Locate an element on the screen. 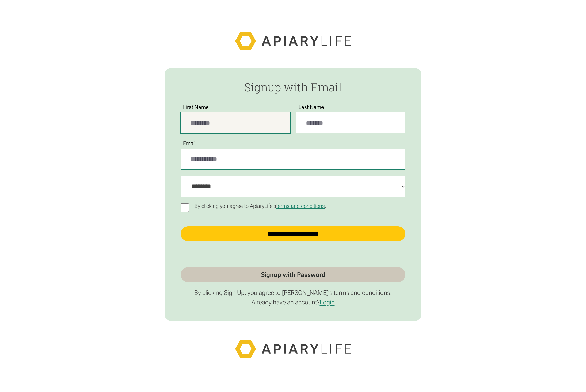  p: Already have an account? is located at coordinates (293, 302).